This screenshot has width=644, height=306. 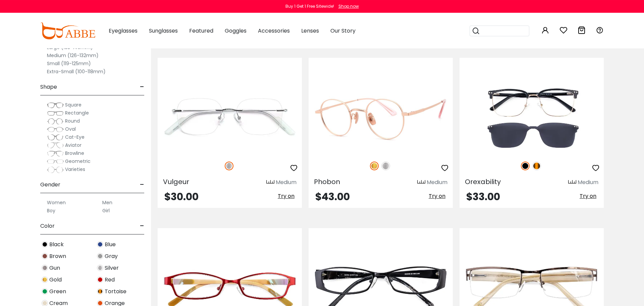 What do you see at coordinates (55, 170) in the screenshot?
I see `img: Varieties.png` at bounding box center [55, 170].